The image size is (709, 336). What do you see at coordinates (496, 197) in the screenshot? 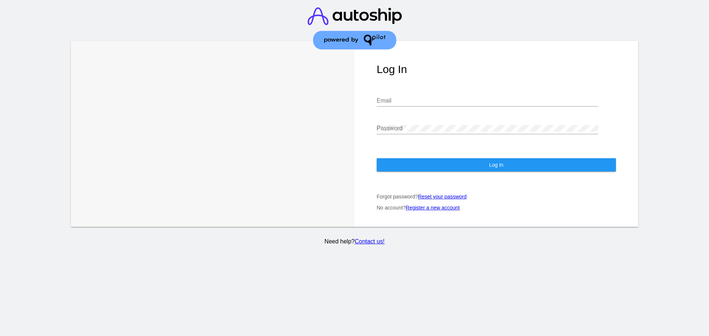
I see `p: Forgot password?` at bounding box center [496, 197].